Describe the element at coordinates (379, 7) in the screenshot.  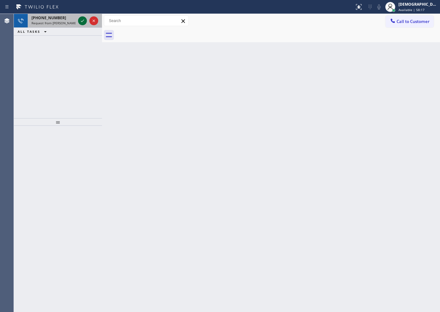
I see `button: Mute` at that location.